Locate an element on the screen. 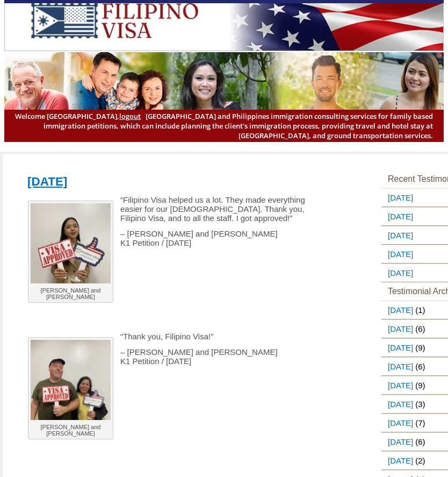 The image size is (448, 477). img: Leonard and Leah is located at coordinates (70, 379).